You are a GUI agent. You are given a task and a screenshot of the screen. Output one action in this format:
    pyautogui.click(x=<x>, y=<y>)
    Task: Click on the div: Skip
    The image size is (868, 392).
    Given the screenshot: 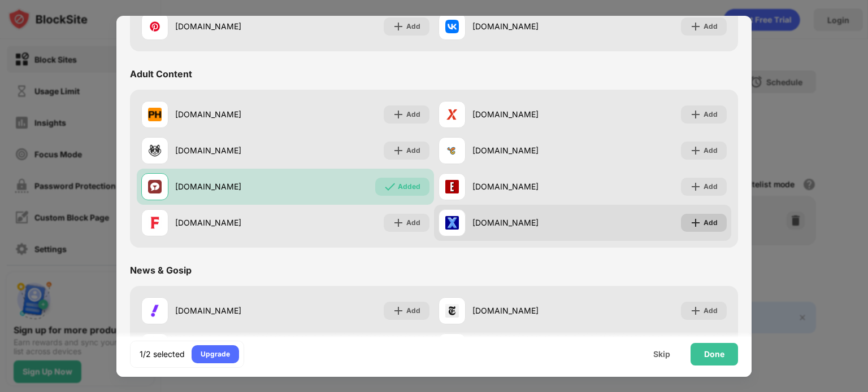 What is the action you would take?
    pyautogui.click(x=661, y=354)
    